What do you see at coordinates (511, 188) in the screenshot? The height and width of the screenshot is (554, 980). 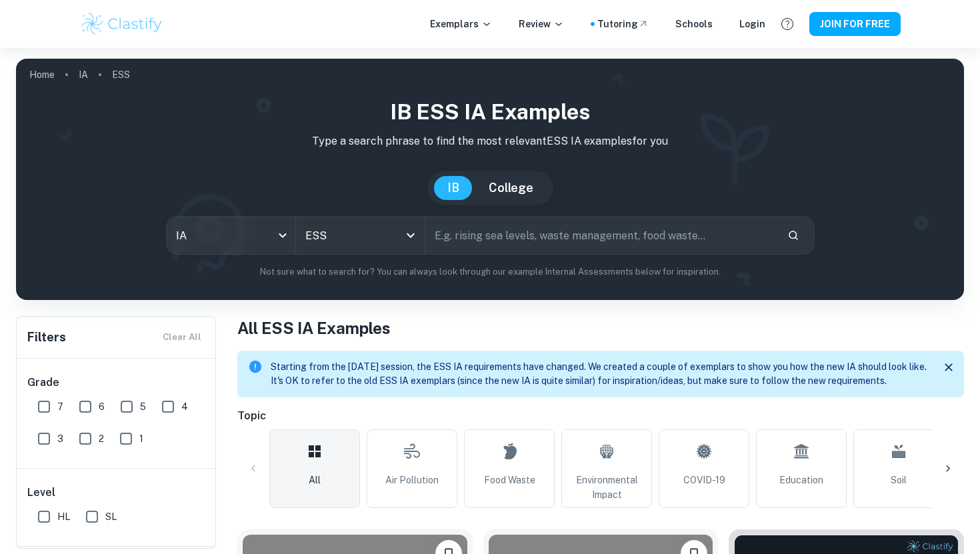 I see `button: College` at bounding box center [511, 188].